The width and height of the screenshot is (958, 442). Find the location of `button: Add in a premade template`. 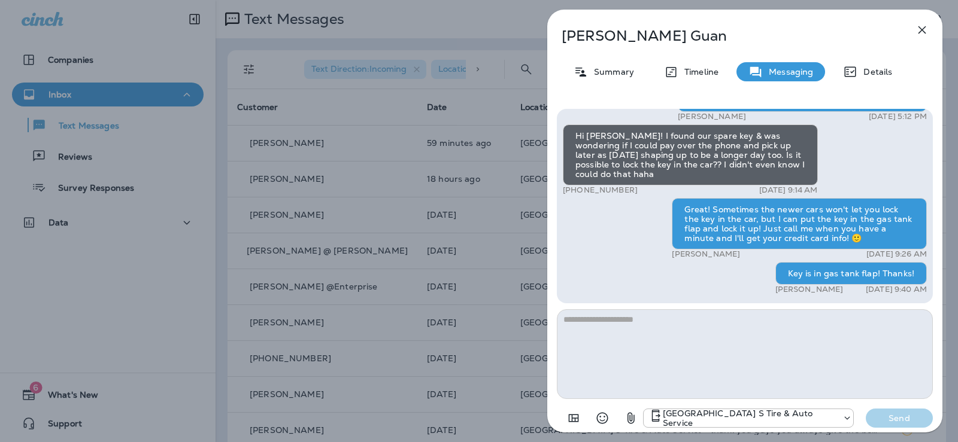

button: Add in a premade template is located at coordinates (574, 419).